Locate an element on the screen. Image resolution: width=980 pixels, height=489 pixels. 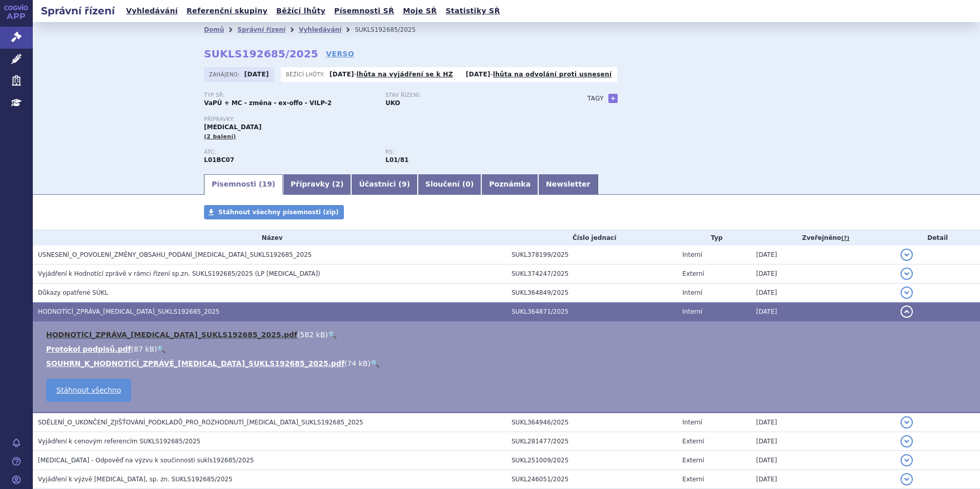
h2: Správní řízení is located at coordinates (78, 11).